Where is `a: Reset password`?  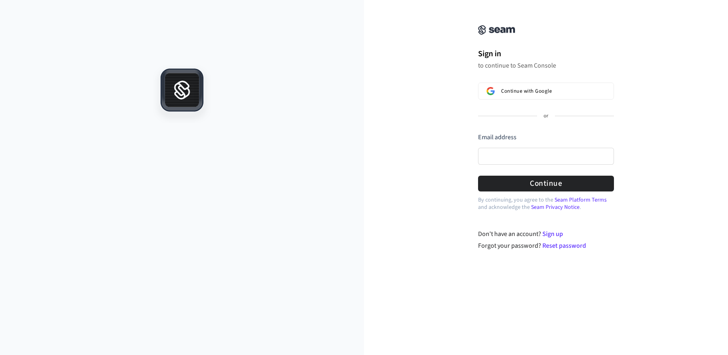
a: Reset password is located at coordinates (564, 245).